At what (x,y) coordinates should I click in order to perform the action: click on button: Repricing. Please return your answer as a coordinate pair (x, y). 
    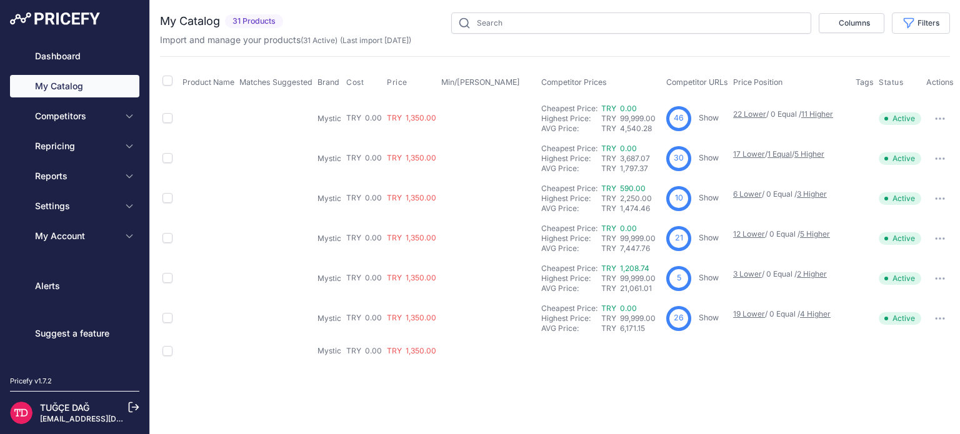
    Looking at the image, I should click on (74, 146).